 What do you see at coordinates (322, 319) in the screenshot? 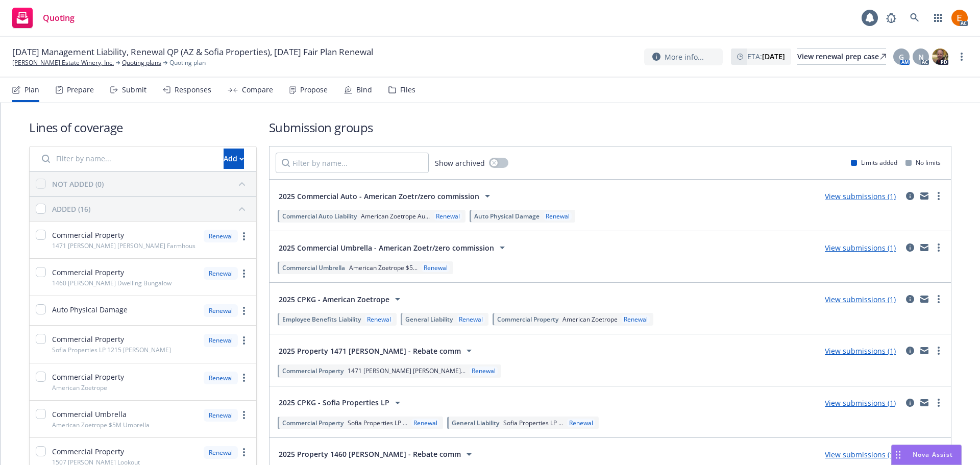
I see `span: Employee Benefits Liability` at bounding box center [322, 319].